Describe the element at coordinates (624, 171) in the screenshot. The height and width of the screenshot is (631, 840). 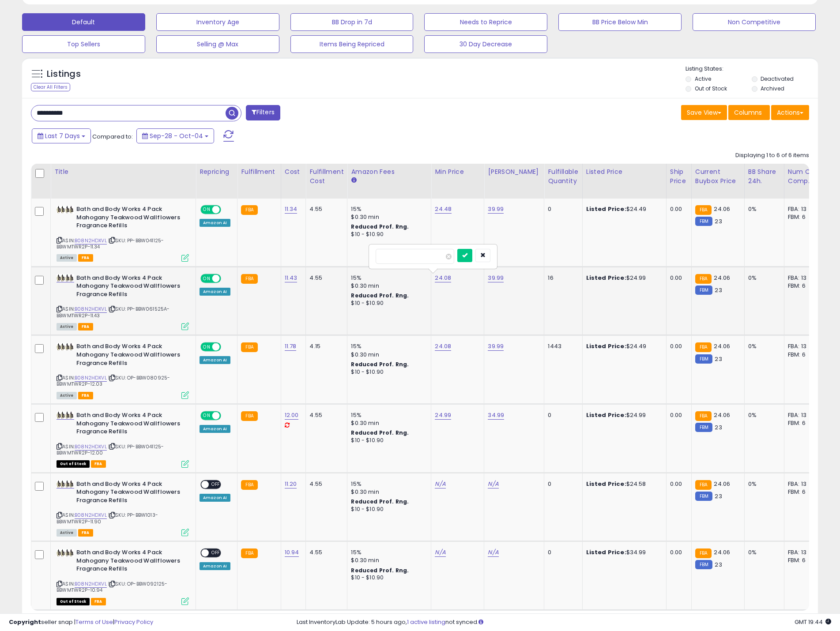
I see `div: Listed Price` at that location.